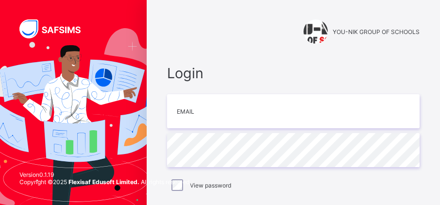 The width and height of the screenshot is (440, 205). Describe the element at coordinates (294, 73) in the screenshot. I see `span: Login` at that location.